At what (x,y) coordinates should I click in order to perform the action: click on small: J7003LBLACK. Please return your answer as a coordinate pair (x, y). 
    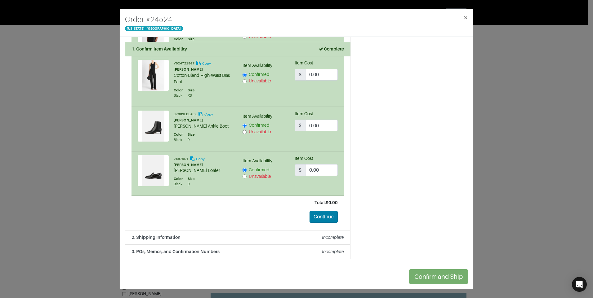
    Looking at the image, I should click on (185, 115).